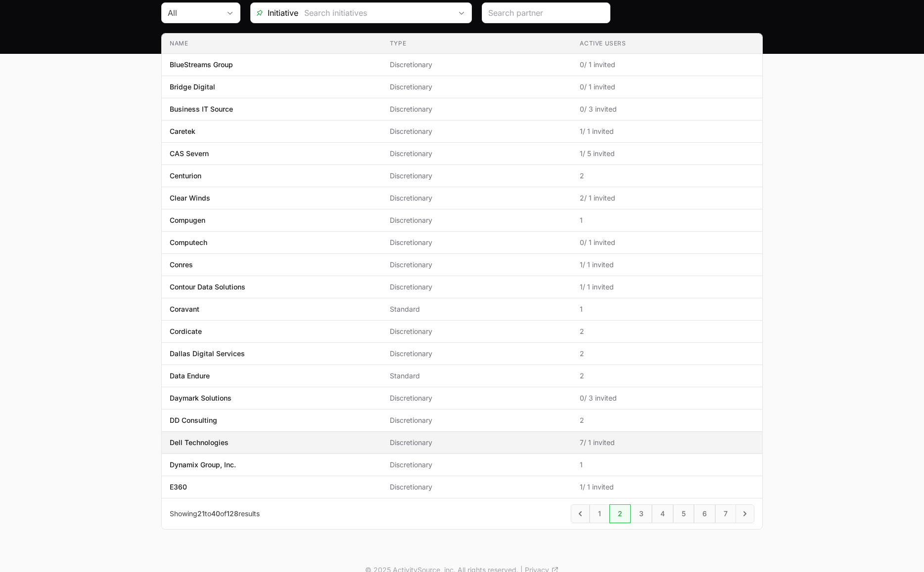 The height and width of the screenshot is (572, 924). Describe the element at coordinates (274, 12) in the screenshot. I see `span: Initiative` at that location.